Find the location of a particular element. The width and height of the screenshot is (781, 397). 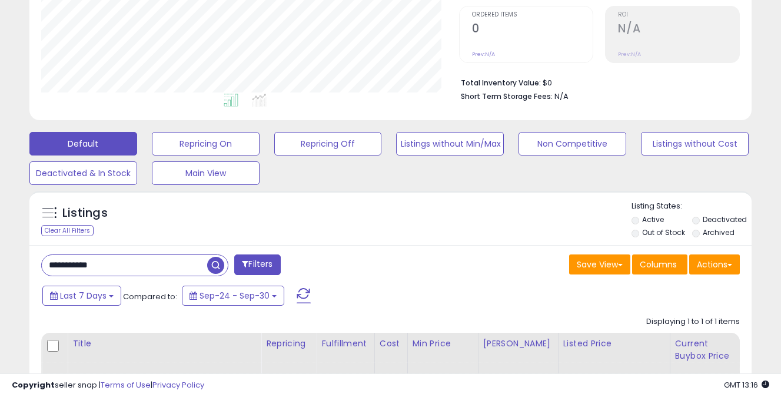

span: Sep-24 - Sep-30 is located at coordinates (234, 296).